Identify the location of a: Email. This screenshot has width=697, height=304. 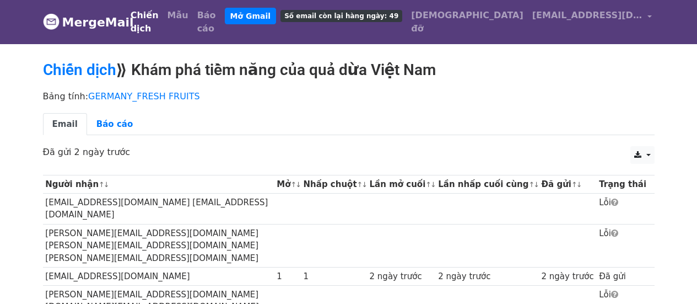
(65, 124).